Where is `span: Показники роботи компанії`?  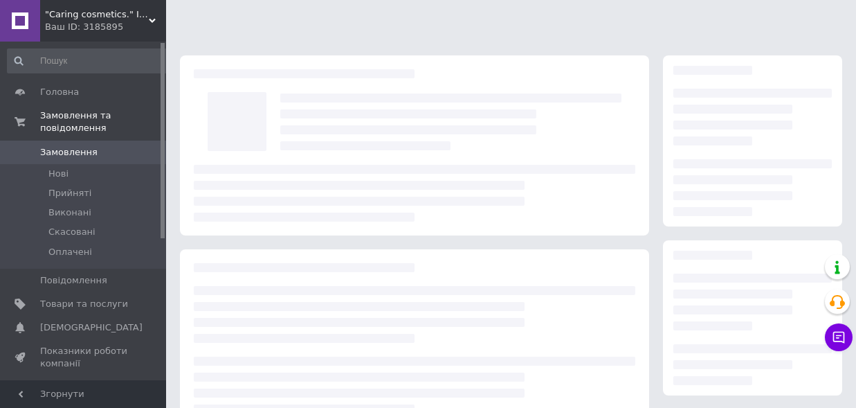 span: Показники роботи компанії is located at coordinates (84, 357).